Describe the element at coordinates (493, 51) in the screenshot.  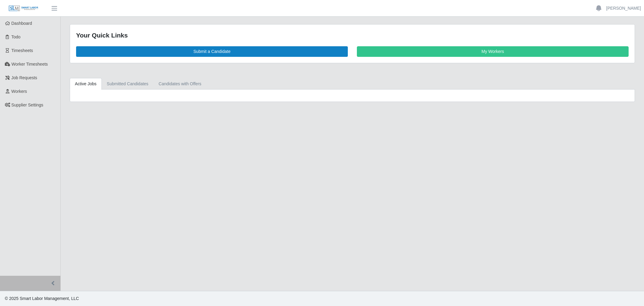
I see `a: My Workers` at that location.